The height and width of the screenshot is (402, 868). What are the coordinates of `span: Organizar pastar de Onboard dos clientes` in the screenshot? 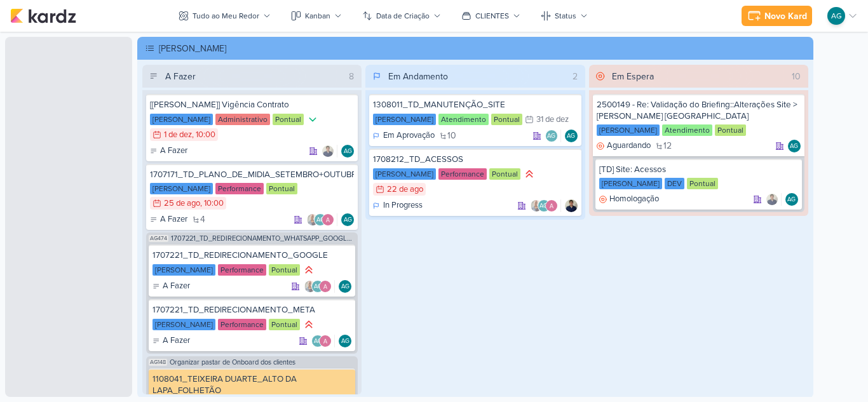 It's located at (232, 363).